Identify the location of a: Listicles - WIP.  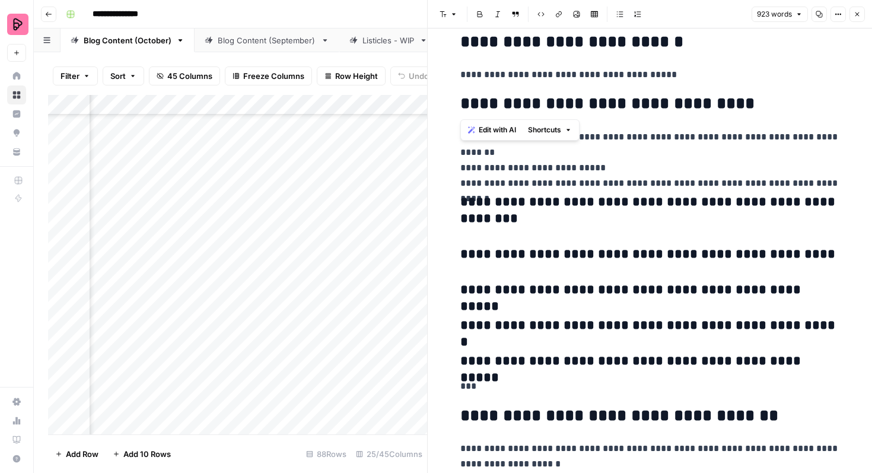
(388, 40).